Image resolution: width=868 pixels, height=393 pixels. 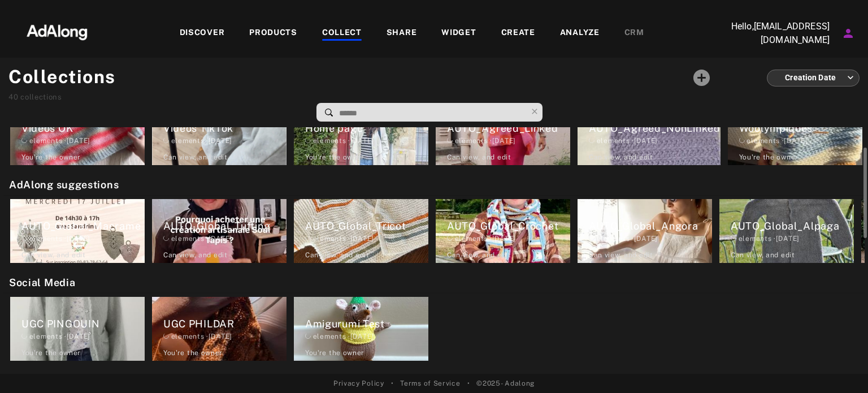 What do you see at coordinates (701, 78) in the screenshot?
I see `button: Add a collecton` at bounding box center [701, 78].